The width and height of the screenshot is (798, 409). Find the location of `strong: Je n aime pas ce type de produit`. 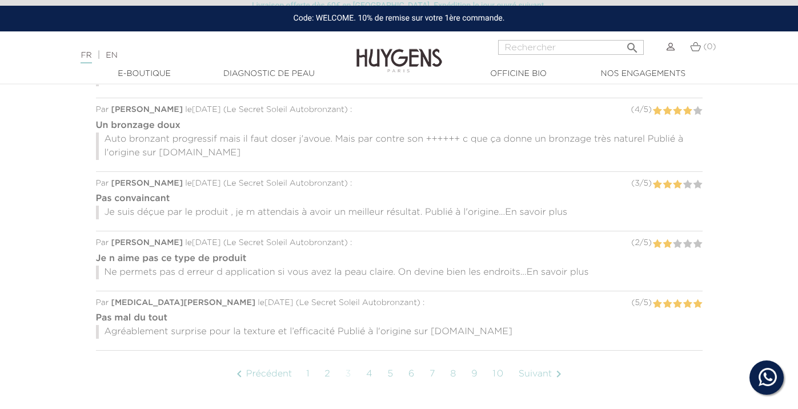

strong: Je n aime pas ce type de produit is located at coordinates (171, 259).